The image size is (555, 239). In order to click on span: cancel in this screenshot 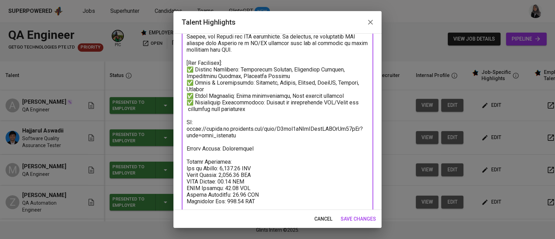, I will do `click(323, 219)`.